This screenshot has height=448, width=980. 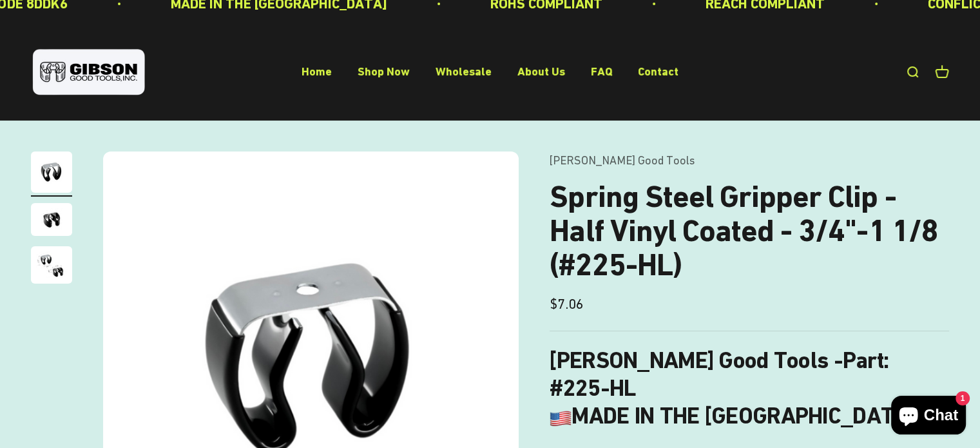 What do you see at coordinates (383, 71) in the screenshot?
I see `a: Shop Now` at bounding box center [383, 71].